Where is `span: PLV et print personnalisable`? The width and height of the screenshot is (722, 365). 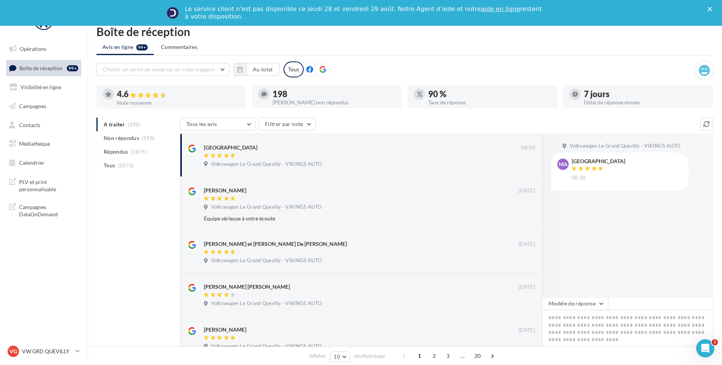 span: PLV et print personnalisable is located at coordinates (49, 185).